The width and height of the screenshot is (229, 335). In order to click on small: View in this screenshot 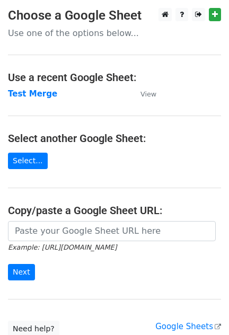, I will do `click(149, 94)`.